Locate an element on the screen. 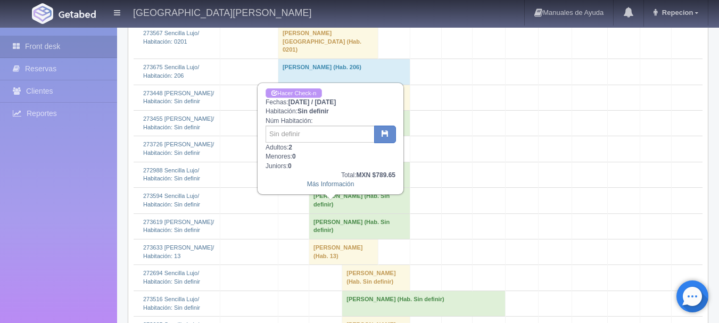  a: Hacer Check-in is located at coordinates (294, 93).